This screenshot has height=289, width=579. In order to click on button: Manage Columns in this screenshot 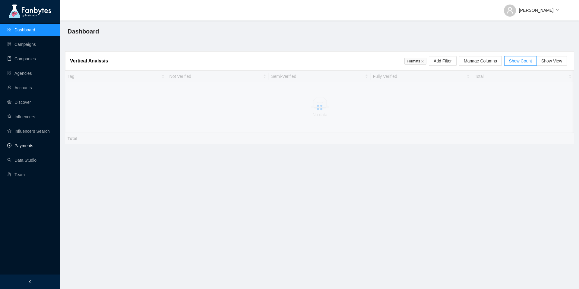, I will do `click(481, 61)`.